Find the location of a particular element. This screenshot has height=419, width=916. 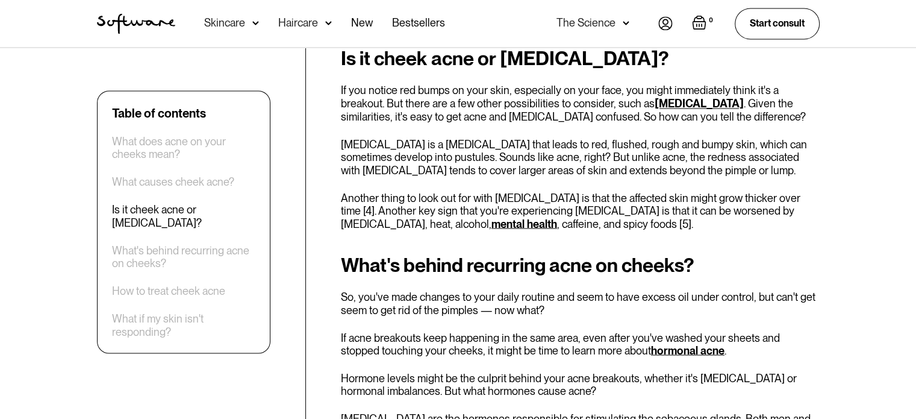

div: Table of contents is located at coordinates (159, 113).